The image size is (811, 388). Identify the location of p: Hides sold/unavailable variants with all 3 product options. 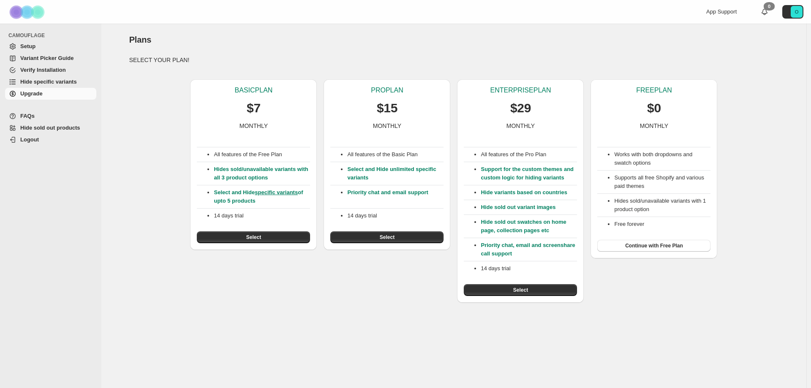
(262, 174).